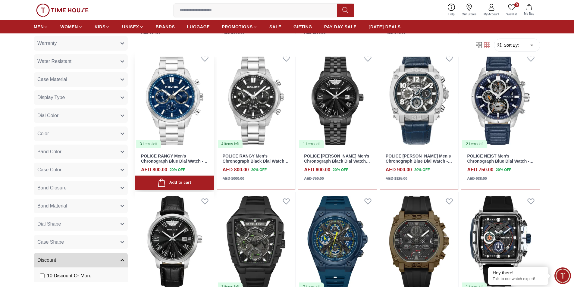 The image size is (574, 287). What do you see at coordinates (303, 27) in the screenshot?
I see `a: GIFTING` at bounding box center [303, 27].